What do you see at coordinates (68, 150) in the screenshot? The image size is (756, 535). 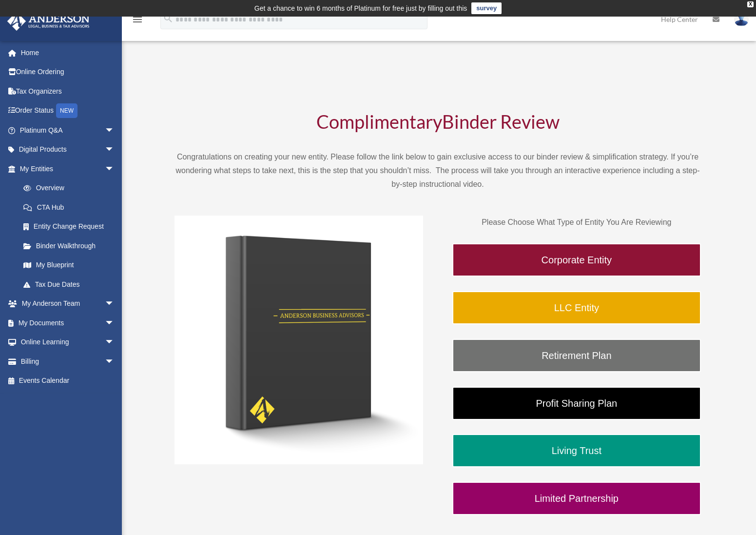 I see `a: Digital Productsarrow_drop_down` at bounding box center [68, 150].